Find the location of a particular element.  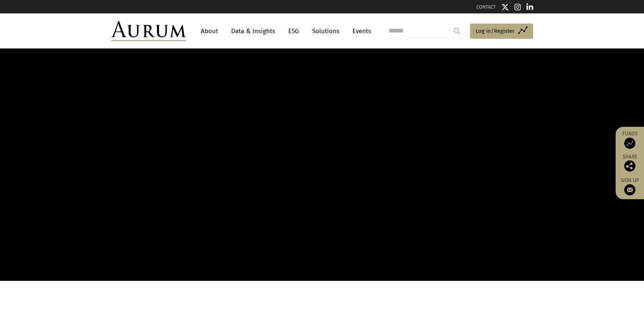

input: Submit is located at coordinates (457, 31).